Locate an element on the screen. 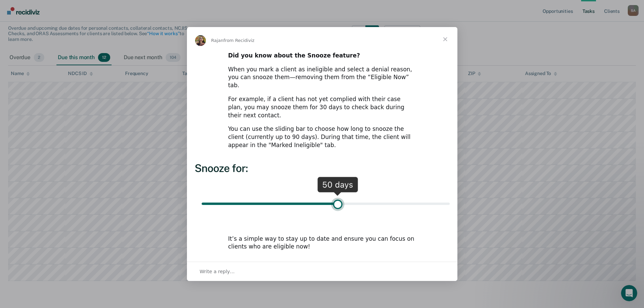 This screenshot has height=308, width=644. div: It’s a simple way to stay up to date and ensure you can focus on clients who are eligible now! is located at coordinates (322, 243).